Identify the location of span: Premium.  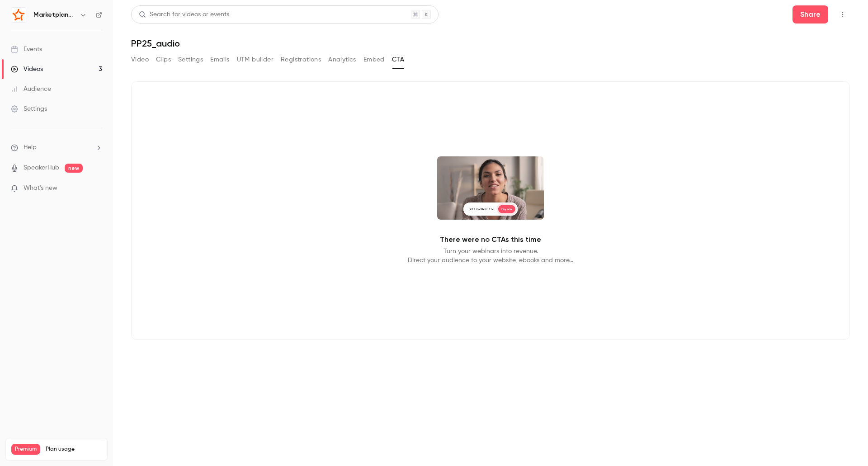
(26, 449).